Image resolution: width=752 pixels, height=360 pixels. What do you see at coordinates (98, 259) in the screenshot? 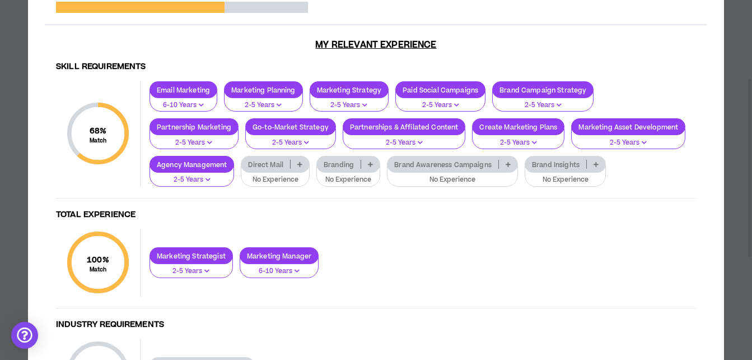
I see `span: 100 %` at bounding box center [98, 259].